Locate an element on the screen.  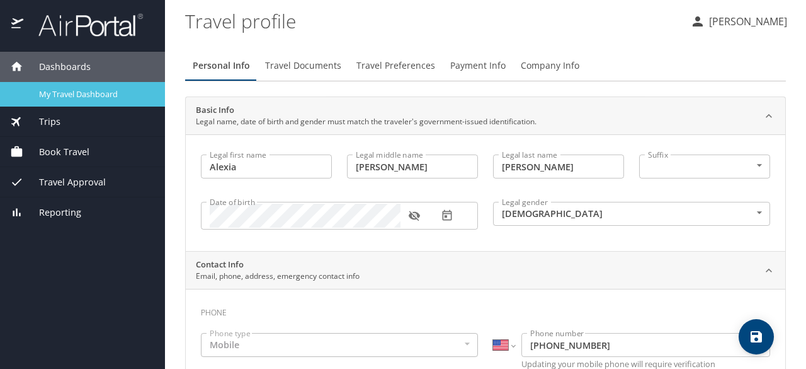
span: Book Travel is located at coordinates (56, 152).